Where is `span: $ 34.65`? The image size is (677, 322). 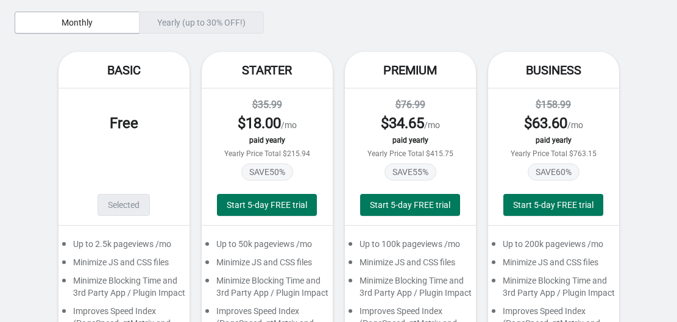
span: $ 34.65 is located at coordinates (402, 123).